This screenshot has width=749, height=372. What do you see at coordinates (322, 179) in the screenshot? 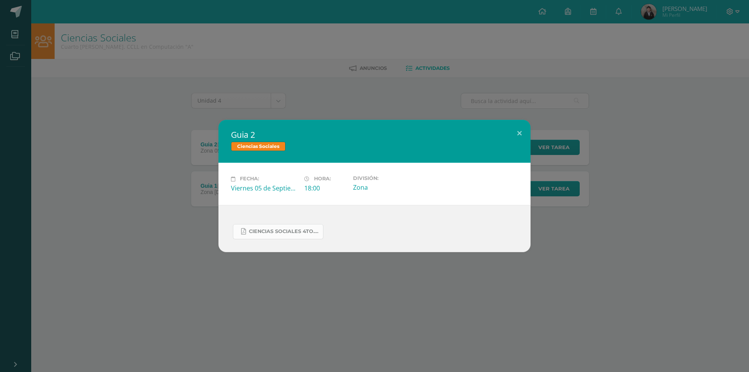
I see `span: Hora:` at bounding box center [322, 179].